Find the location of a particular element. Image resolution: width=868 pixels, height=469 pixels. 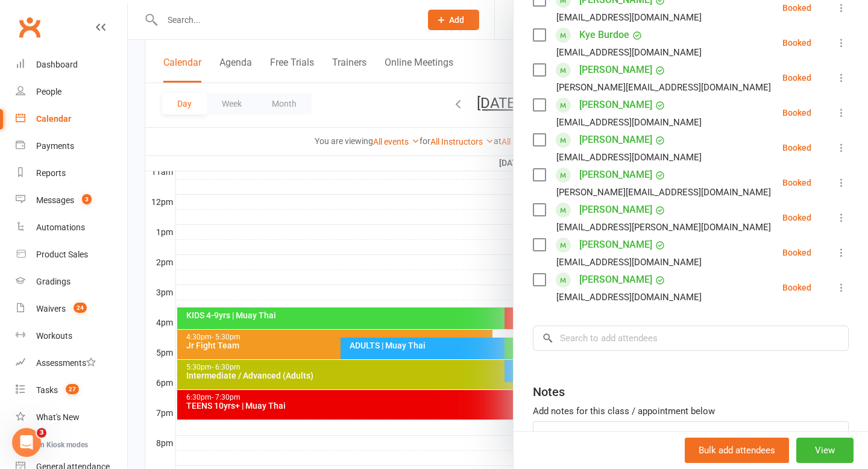

div: Assessments is located at coordinates (66, 363).